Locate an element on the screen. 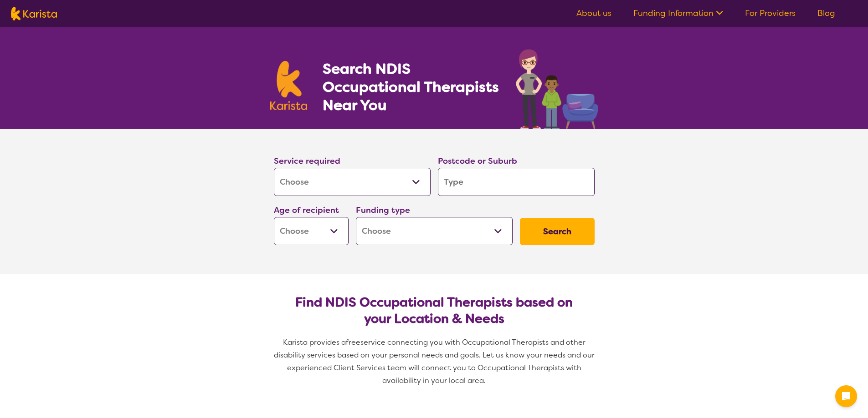 Image resolution: width=868 pixels, height=418 pixels. h2: Find NDIS Occupational Therapists based on your Location & Needs is located at coordinates (434, 311).